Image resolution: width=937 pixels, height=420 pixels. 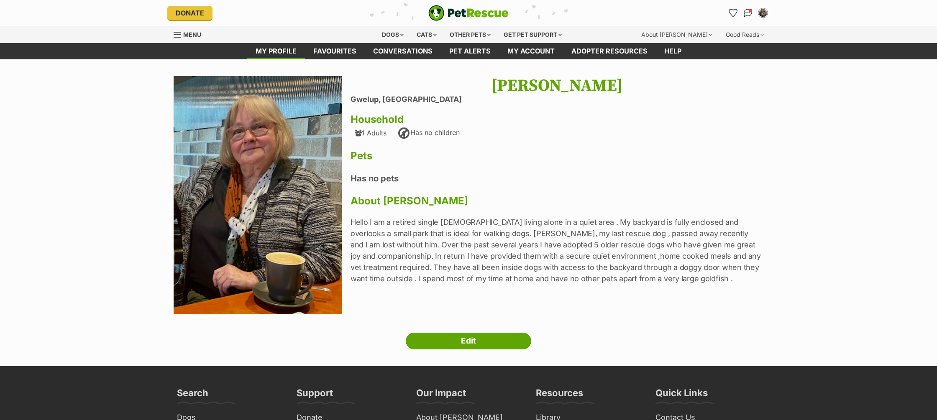 What do you see at coordinates (557, 179) in the screenshot?
I see `h4: Has no pets` at bounding box center [557, 179].